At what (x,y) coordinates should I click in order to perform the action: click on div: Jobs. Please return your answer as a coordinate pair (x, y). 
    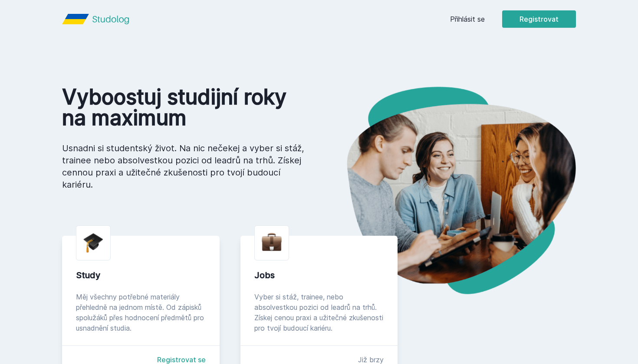
    Looking at the image, I should click on (319, 275).